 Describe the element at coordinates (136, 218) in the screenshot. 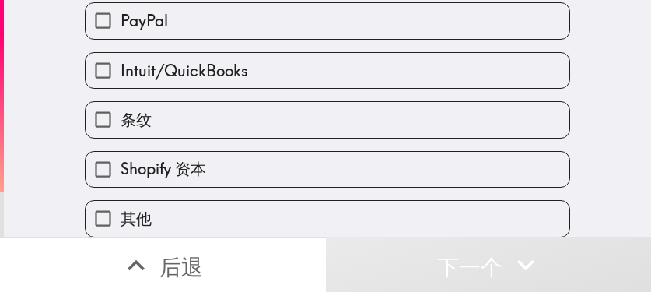

I see `font: 其他` at that location.